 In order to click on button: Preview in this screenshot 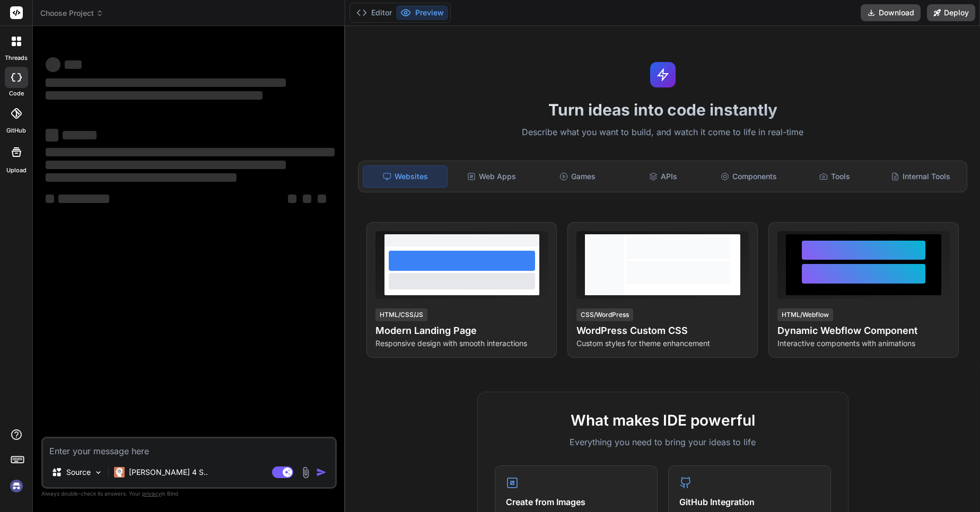, I will do `click(422, 13)`.